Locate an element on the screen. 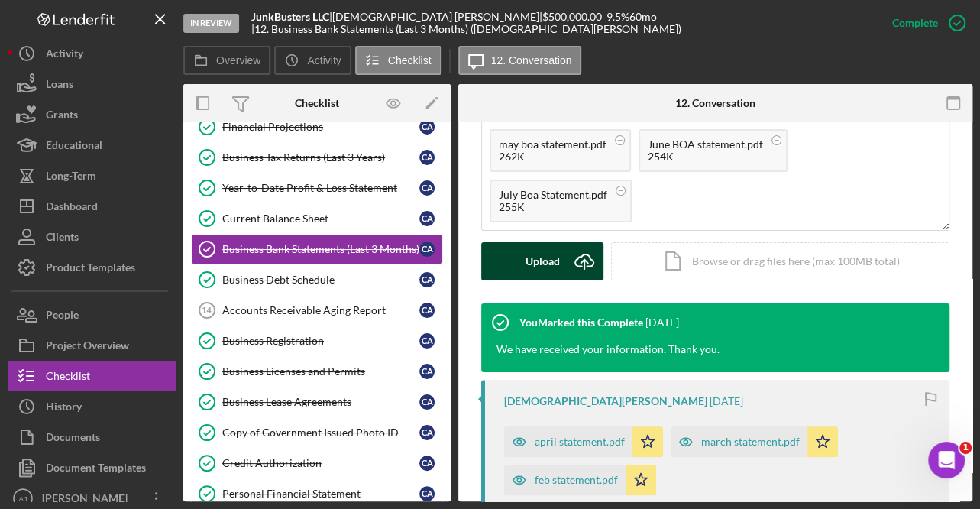 This screenshot has width=980, height=509. div: feb statement.pdf is located at coordinates (576, 480).